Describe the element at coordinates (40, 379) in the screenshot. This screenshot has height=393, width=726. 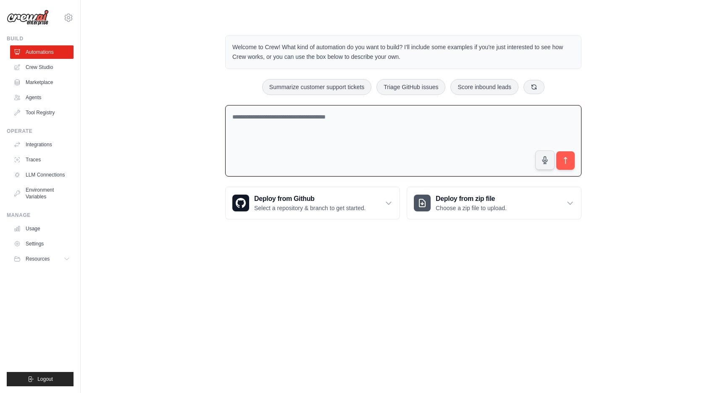
I see `button: Logout` at that location.